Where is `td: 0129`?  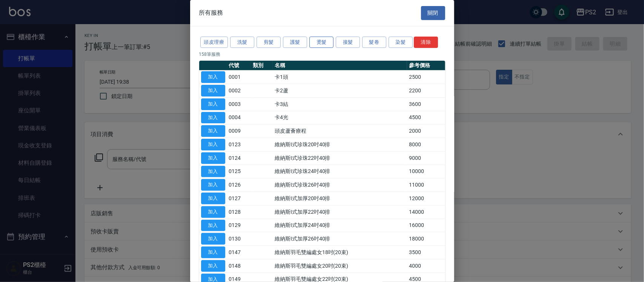 td: 0129 is located at coordinates (239, 225).